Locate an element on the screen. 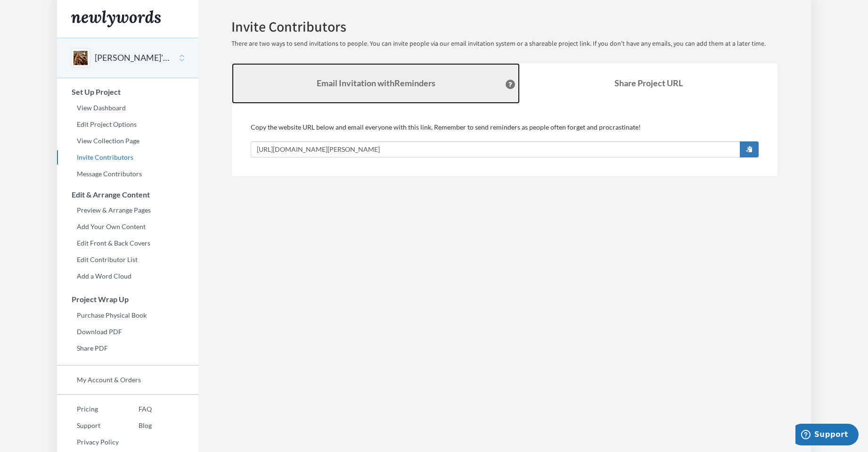 This screenshot has width=868, height=452. a: Edit Project Options is located at coordinates (127, 124).